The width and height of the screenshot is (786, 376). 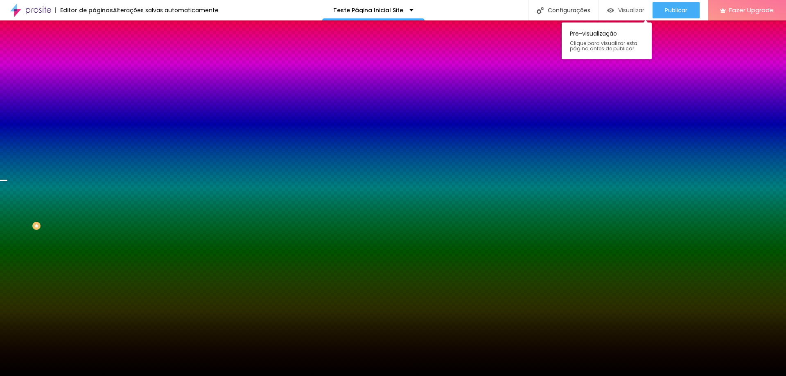 What do you see at coordinates (540, 10) in the screenshot?
I see `img: Icone` at bounding box center [540, 10].